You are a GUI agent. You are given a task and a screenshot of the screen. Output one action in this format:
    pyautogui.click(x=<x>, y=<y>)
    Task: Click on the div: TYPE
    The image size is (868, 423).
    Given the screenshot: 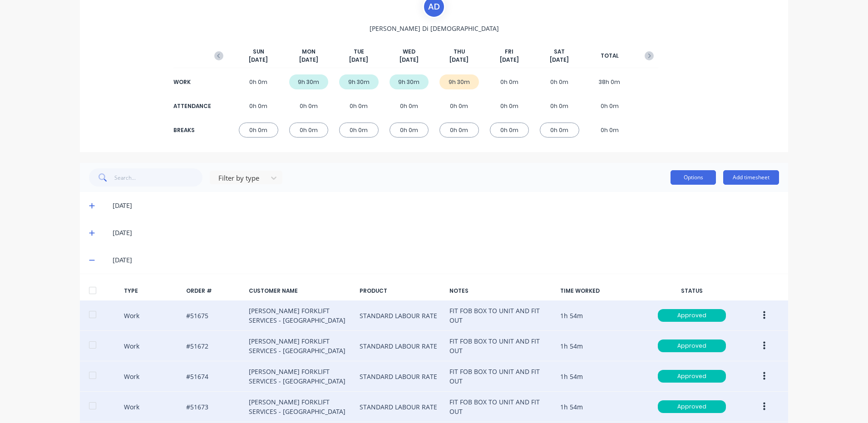 What is the action you would take?
    pyautogui.click(x=151, y=291)
    